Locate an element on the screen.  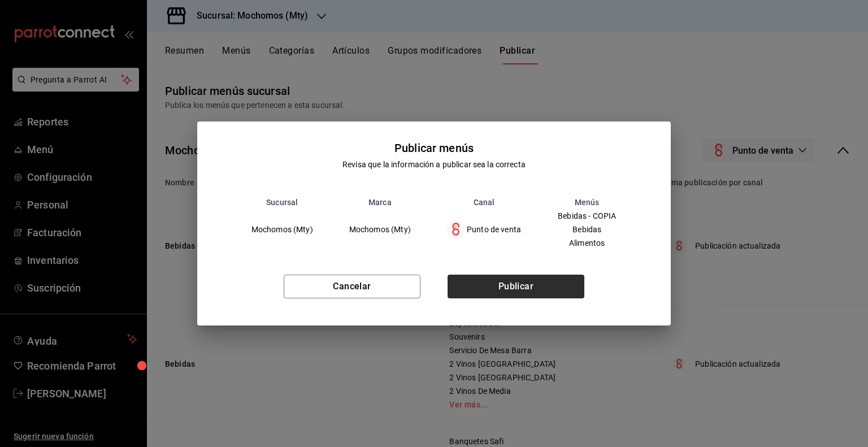
span: Bebidas - COPIA is located at coordinates (587, 215).